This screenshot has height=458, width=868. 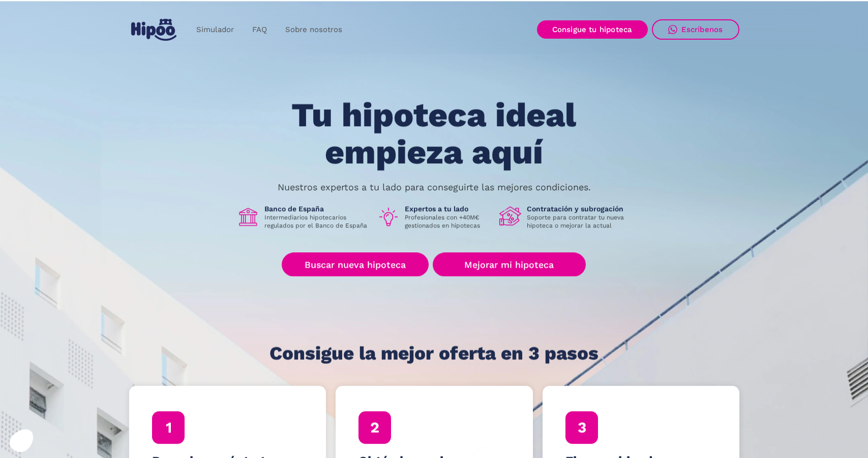 I want to click on h1: Consigue la mejor oferta en 3 pasos, so click(x=434, y=353).